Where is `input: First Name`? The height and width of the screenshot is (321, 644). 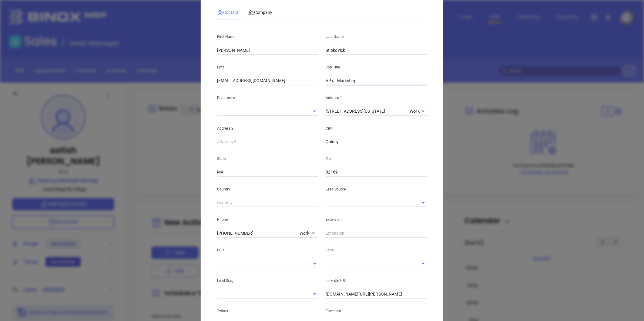
input: First Name is located at coordinates (268, 50).